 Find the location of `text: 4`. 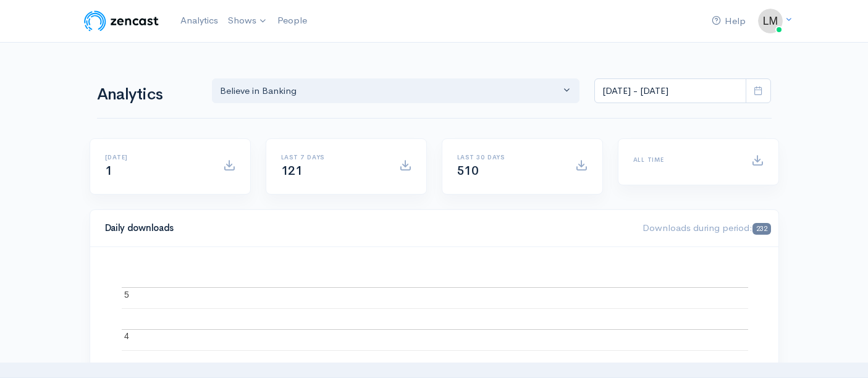

text: 4 is located at coordinates (126, 336).